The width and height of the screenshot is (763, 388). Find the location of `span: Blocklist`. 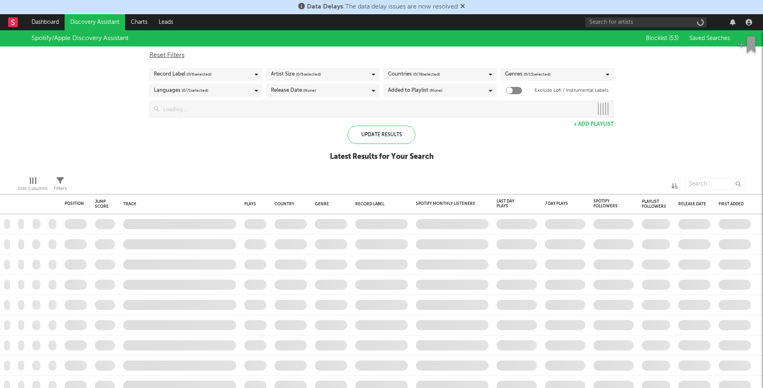

span: Blocklist is located at coordinates (662, 38).